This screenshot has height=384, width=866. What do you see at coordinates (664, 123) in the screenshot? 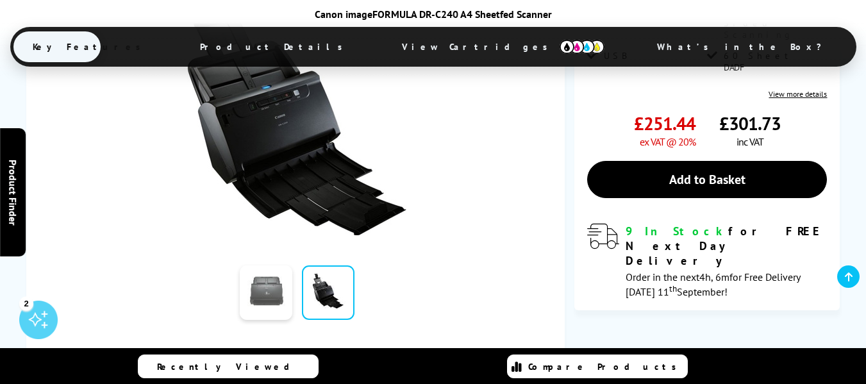
I see `span: £251.44` at bounding box center [664, 123].